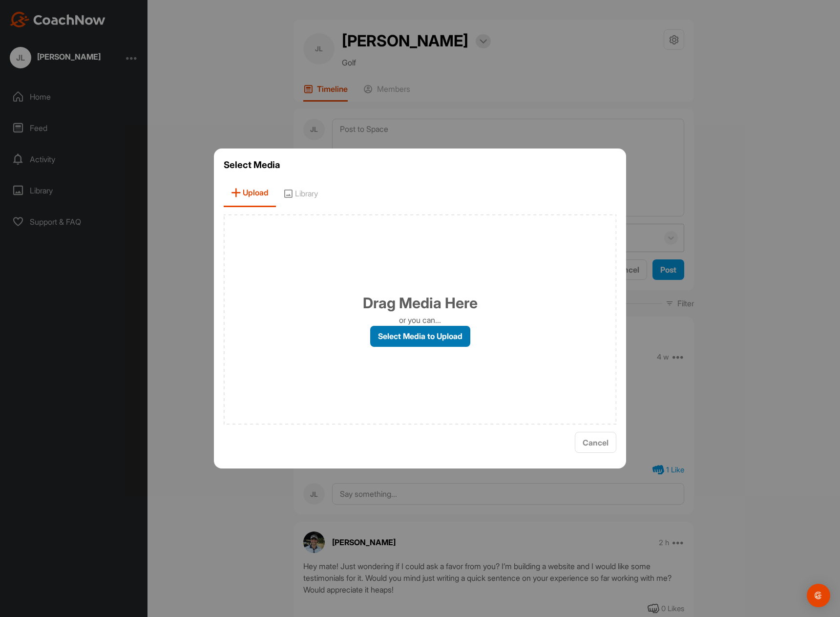 This screenshot has height=617, width=840. Describe the element at coordinates (301, 193) in the screenshot. I see `span: Library` at that location.